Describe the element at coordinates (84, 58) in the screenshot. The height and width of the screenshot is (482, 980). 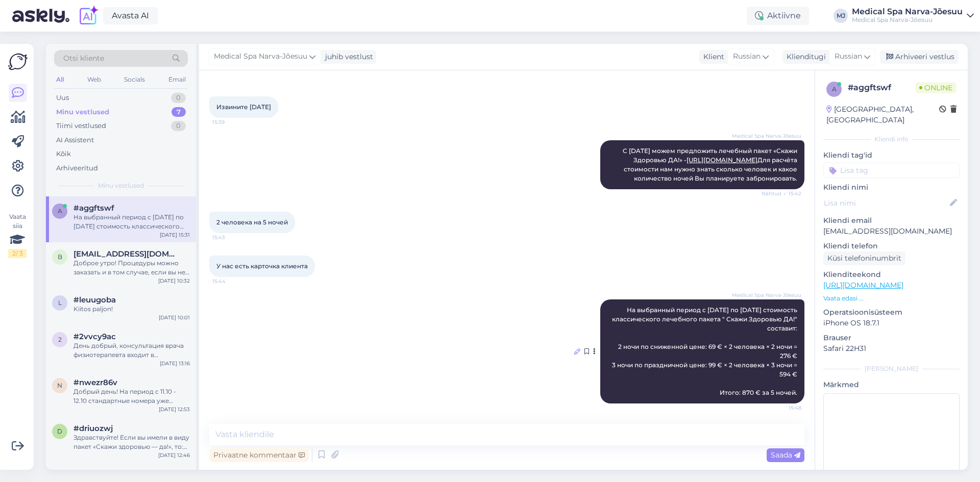
I see `span: Otsi kliente` at that location.